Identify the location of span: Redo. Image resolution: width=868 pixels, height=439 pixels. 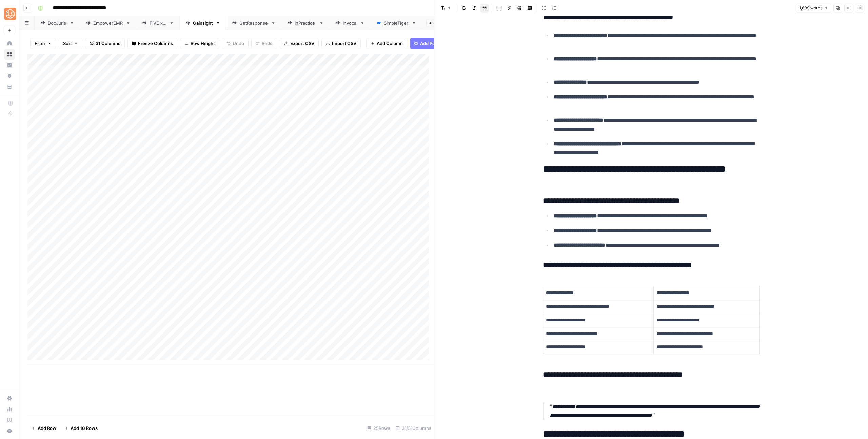
(267, 44).